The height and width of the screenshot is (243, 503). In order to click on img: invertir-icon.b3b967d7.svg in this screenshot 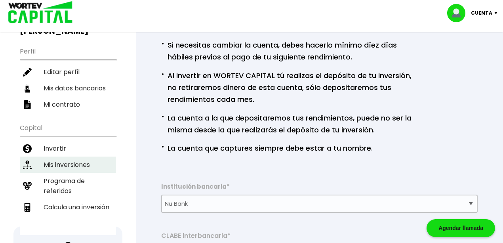, I will do `click(27, 149)`.